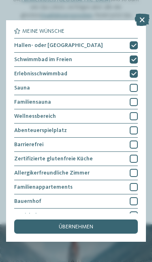 The image size is (152, 262). What do you see at coordinates (30, 216) in the screenshot?
I see `span: Streichelzoo` at bounding box center [30, 216].